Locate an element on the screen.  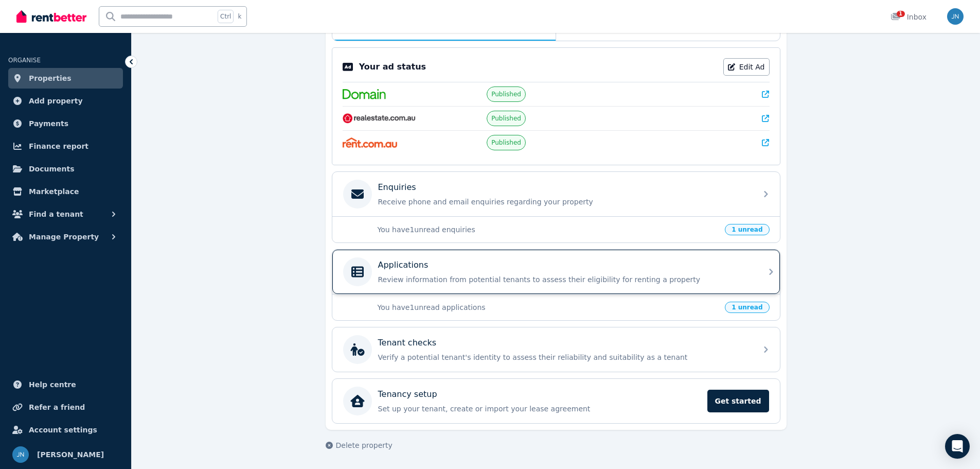
img: Domain.com.au is located at coordinates (364, 95).